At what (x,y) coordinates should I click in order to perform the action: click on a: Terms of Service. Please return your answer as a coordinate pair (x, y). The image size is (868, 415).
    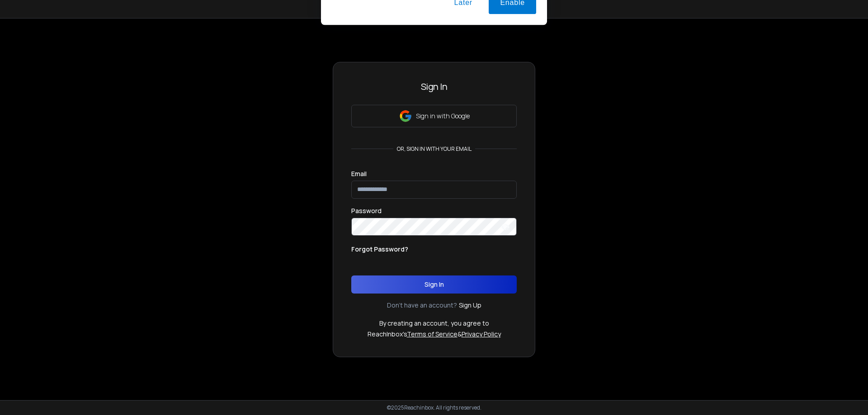
    Looking at the image, I should click on (432, 334).